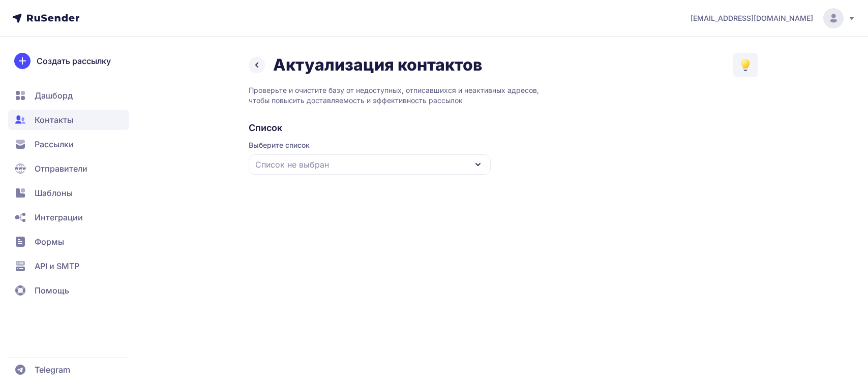 The image size is (868, 392). Describe the element at coordinates (54, 95) in the screenshot. I see `span: Дашборд` at that location.